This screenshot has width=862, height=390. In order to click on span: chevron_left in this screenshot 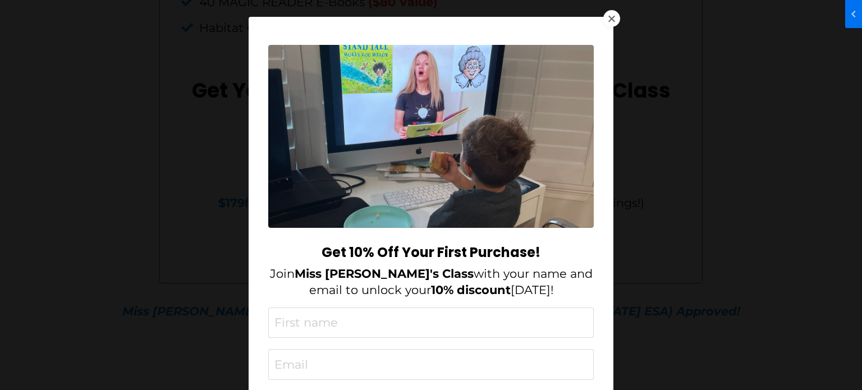, I will do `click(8, 14)`.